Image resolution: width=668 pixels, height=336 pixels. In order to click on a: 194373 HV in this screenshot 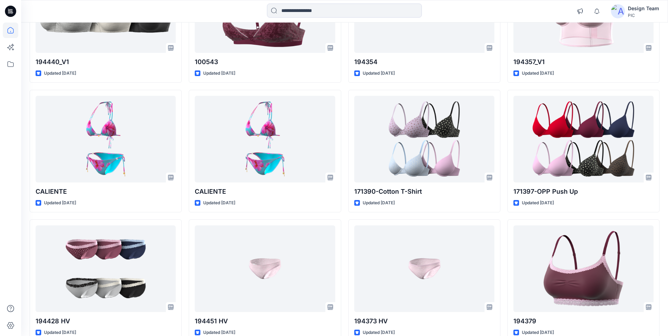, I will do `click(425, 268)`.